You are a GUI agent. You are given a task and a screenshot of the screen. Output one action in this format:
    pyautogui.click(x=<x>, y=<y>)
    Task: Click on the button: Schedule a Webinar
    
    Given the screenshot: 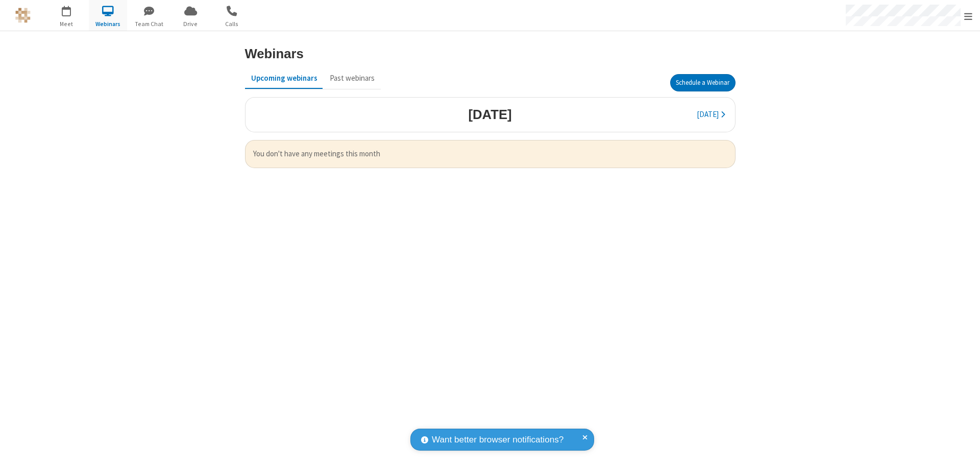 What is the action you would take?
    pyautogui.click(x=703, y=82)
    